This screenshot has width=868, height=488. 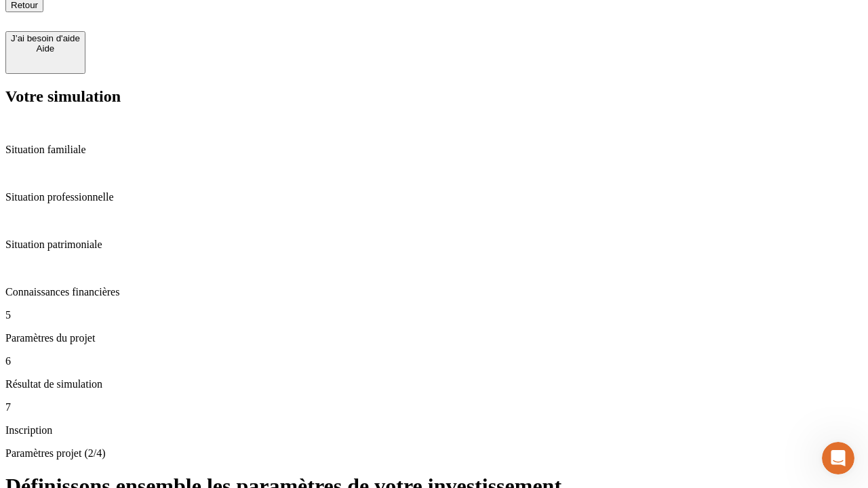 I want to click on p: Inscription, so click(x=434, y=431).